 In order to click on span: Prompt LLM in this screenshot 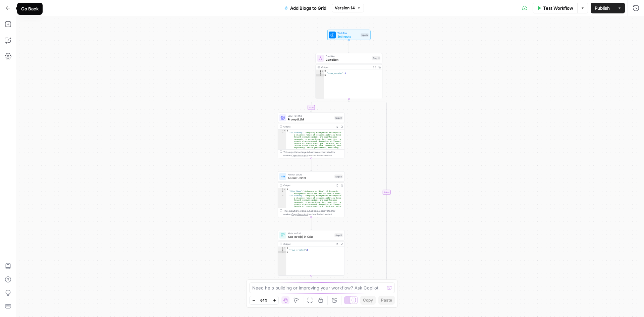, I will do `click(311, 119)`.